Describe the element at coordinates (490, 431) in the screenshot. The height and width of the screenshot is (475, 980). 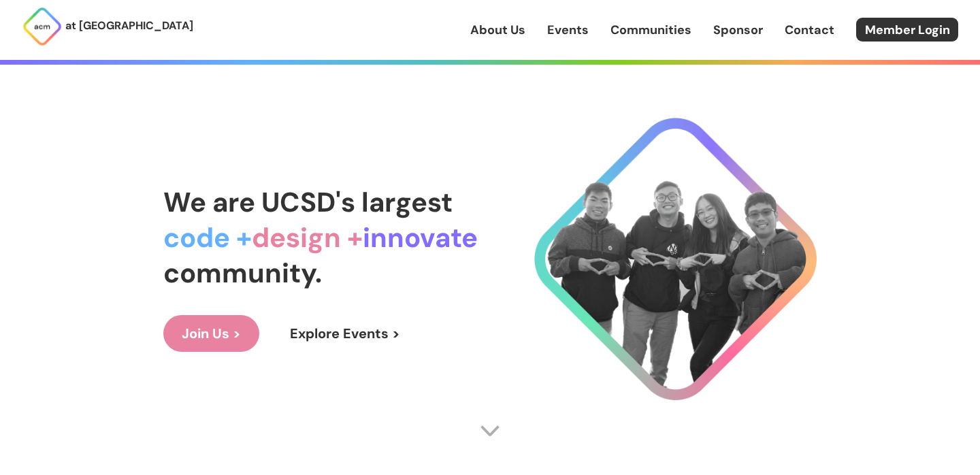
I see `img: Scroll Arrow` at that location.